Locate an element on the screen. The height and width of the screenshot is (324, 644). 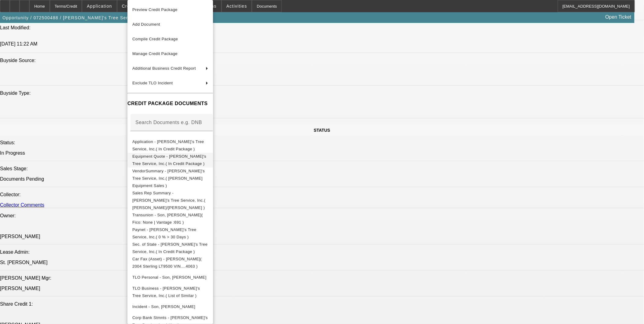
button: Car Fax (Asset) - Sterling( 2004 Sterling LT9500 VIN....4063 ) is located at coordinates (171, 263).